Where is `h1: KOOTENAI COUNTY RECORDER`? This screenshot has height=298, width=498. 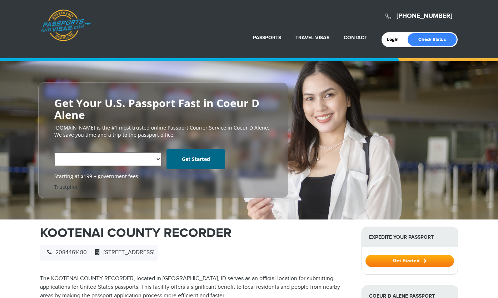
h1: KOOTENAI COUNTY RECORDER is located at coordinates (195, 233).